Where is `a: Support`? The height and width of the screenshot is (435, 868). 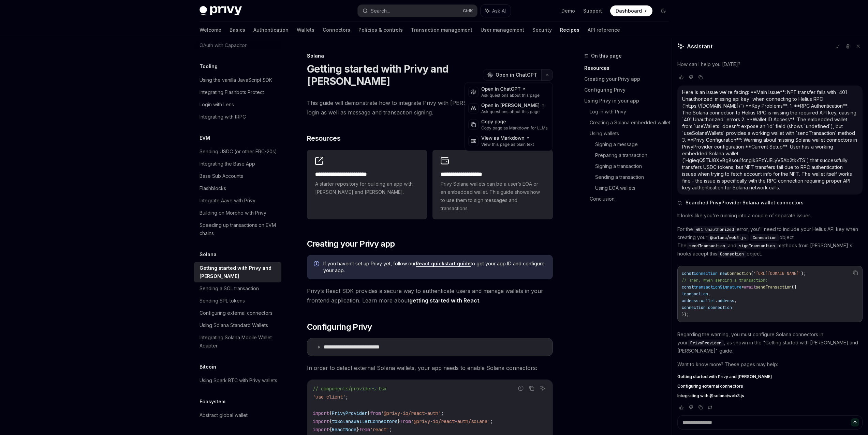 a: Support is located at coordinates (592, 11).